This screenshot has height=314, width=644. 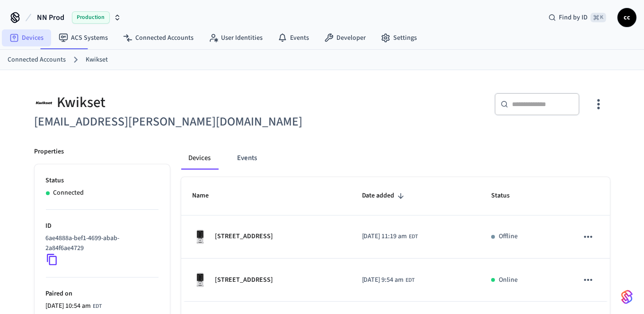 I want to click on p: Paired on, so click(x=102, y=293).